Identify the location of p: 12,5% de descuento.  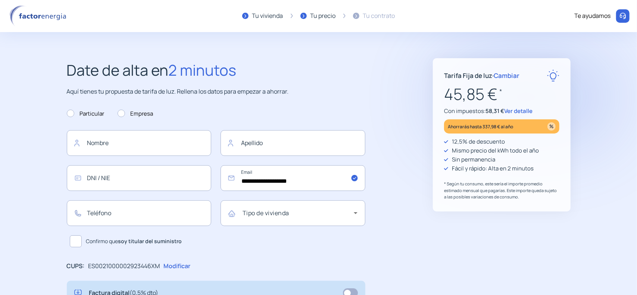
(479, 142).